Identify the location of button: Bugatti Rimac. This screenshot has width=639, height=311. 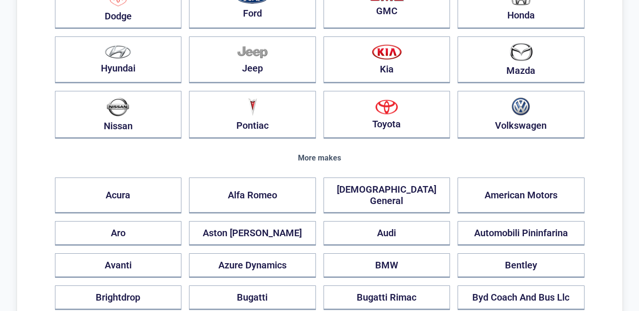
(387, 298).